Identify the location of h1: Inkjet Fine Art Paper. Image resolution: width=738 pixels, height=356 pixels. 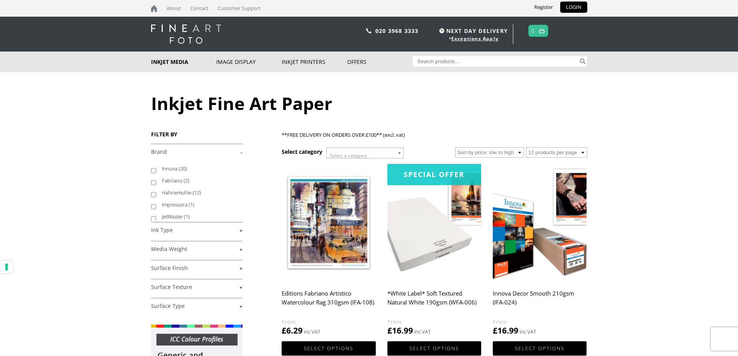
(369, 103).